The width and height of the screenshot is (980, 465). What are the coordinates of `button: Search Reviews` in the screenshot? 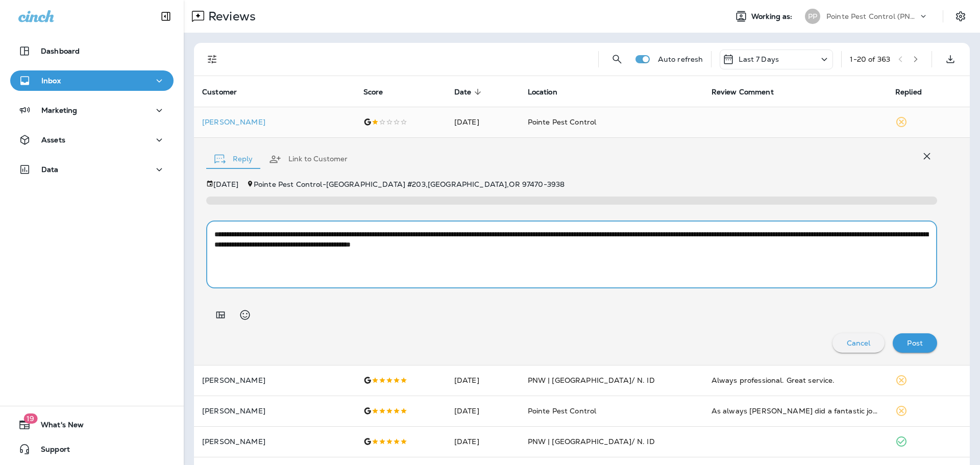 It's located at (617, 59).